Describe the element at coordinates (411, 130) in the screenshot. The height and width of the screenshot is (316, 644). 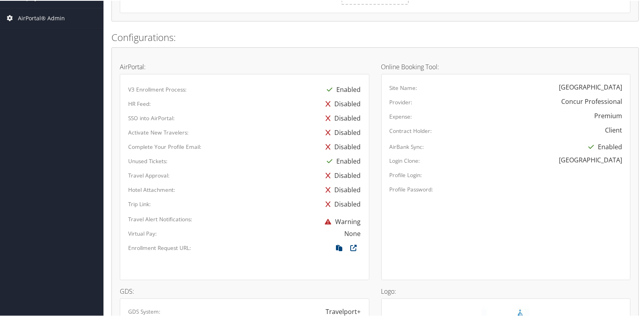
I see `label: Contract Holder:` at that location.